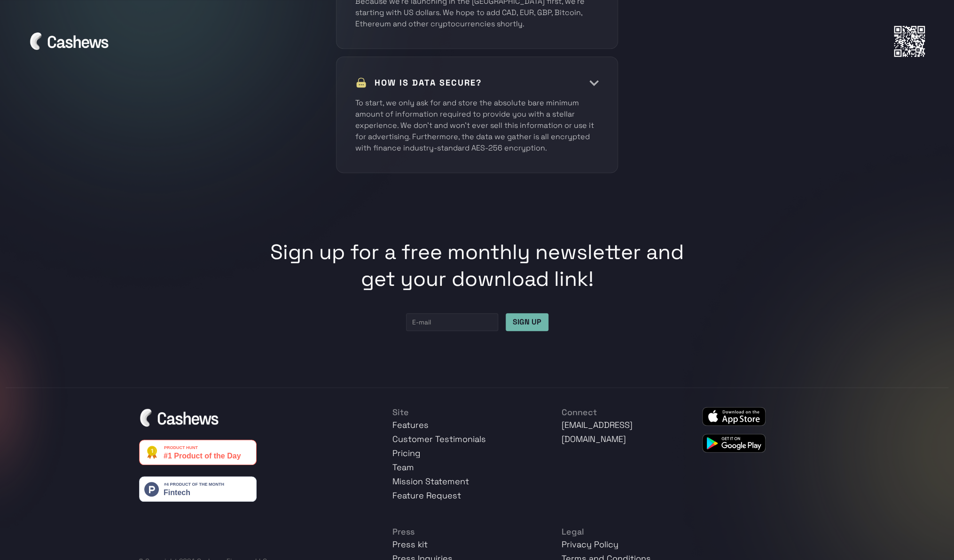 The image size is (954, 560). I want to click on h1: Sign up for a free monthly newsletter and get your download link!, so click(477, 265).